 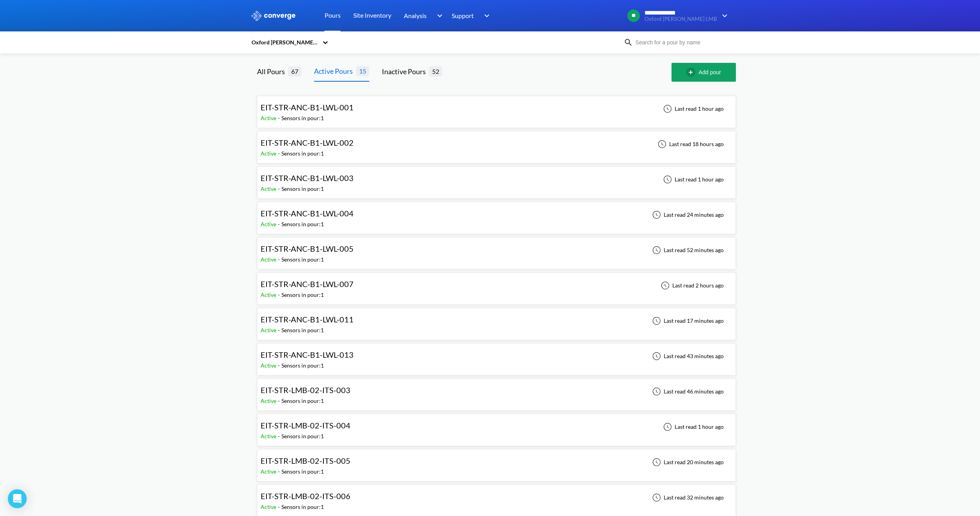 I want to click on a: EIT-STR-ANC-B1-LWL-013Active-Sensors in pour:1Last read 43 minutes ago, so click(x=497, y=356).